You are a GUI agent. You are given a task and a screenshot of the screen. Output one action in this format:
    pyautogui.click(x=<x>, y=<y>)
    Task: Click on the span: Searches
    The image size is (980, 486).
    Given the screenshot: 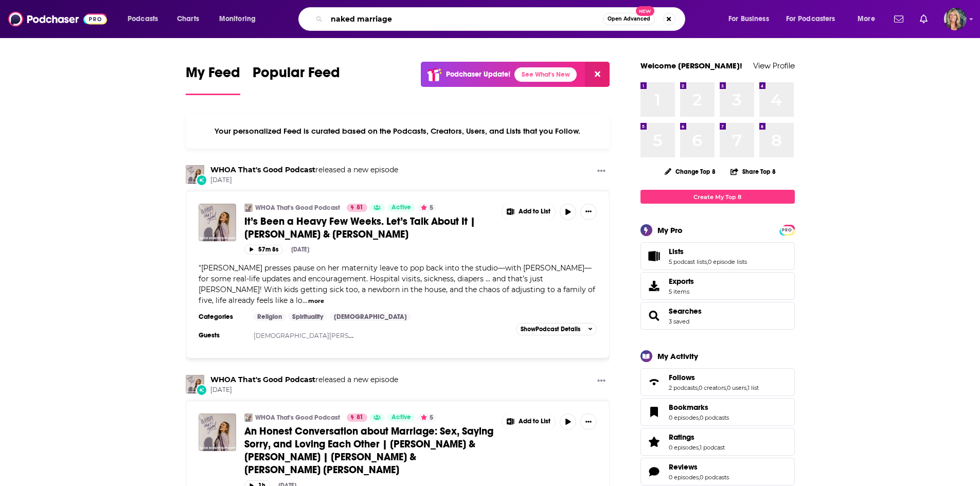 What is the action you would take?
    pyautogui.click(x=718, y=315)
    